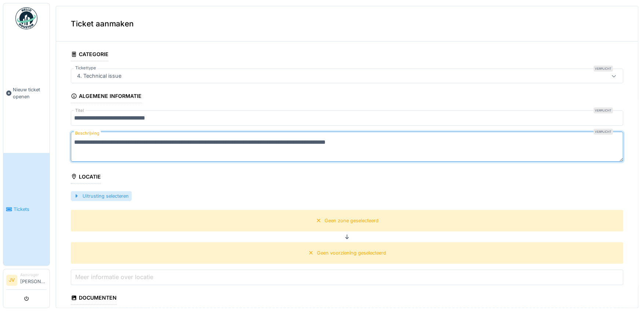  I want to click on div: Geen zone geselecteerd, so click(351, 221).